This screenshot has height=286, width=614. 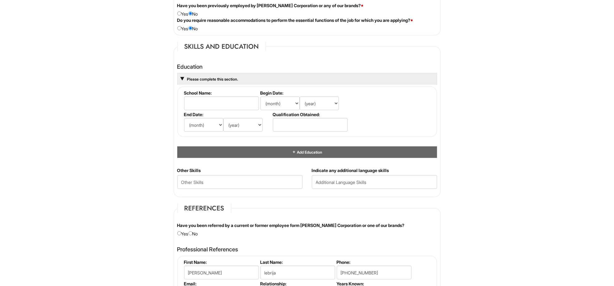 I want to click on span: Please complete this section., so click(x=212, y=79).